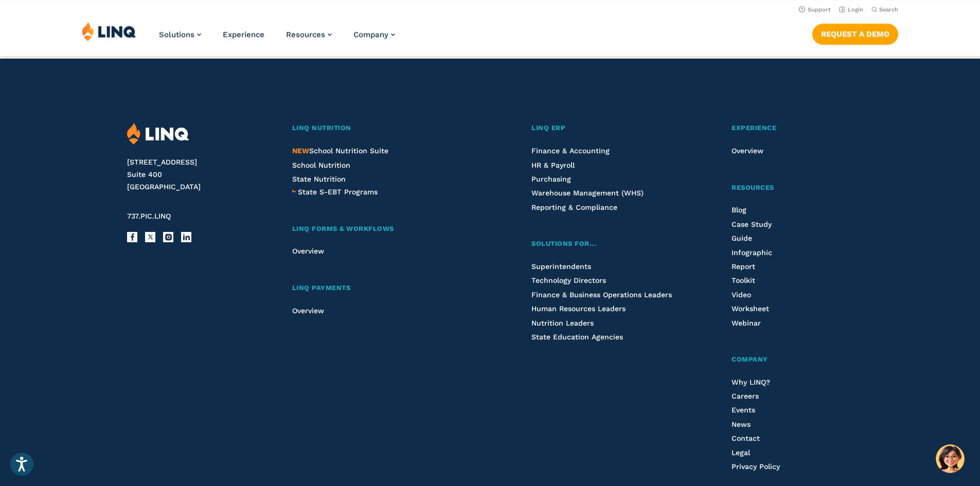 The width and height of the screenshot is (980, 486). I want to click on span: Why LINQ?, so click(750, 382).